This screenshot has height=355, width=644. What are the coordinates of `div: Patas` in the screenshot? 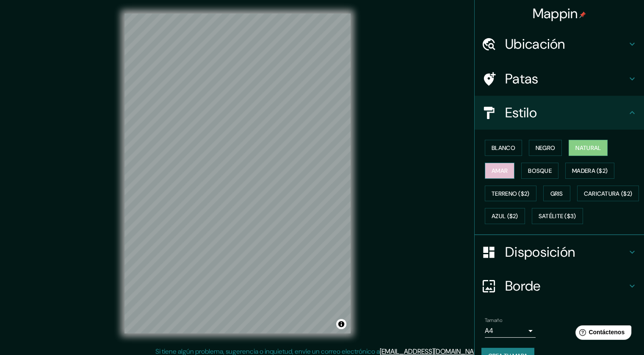 It's located at (560, 78).